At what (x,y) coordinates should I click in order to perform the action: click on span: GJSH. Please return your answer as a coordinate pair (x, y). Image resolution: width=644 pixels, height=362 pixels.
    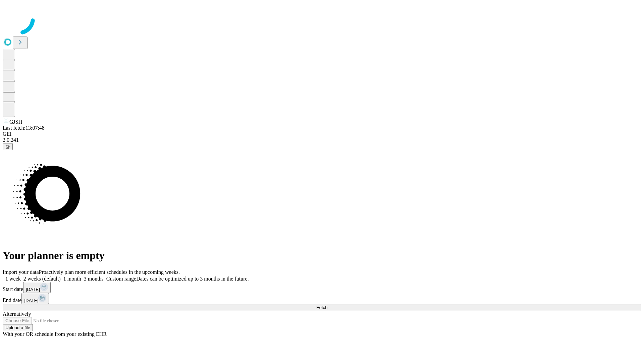
    Looking at the image, I should click on (16, 122).